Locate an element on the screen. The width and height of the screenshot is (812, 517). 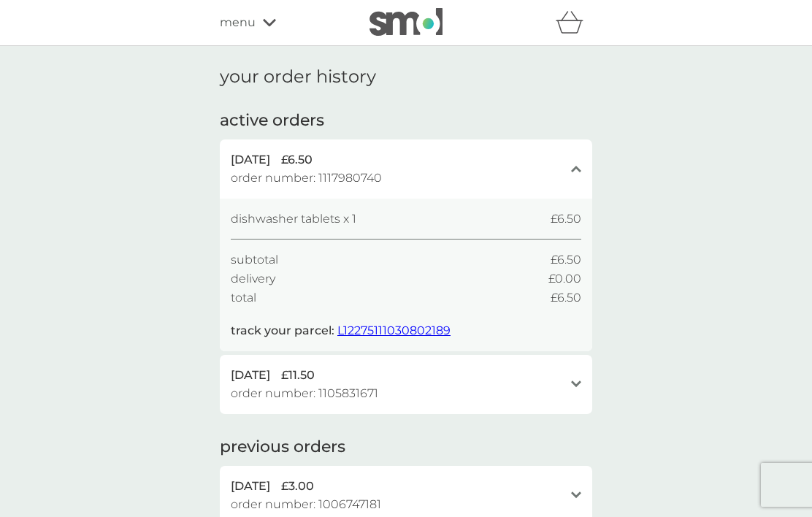
span: delivery is located at coordinates (253, 279).